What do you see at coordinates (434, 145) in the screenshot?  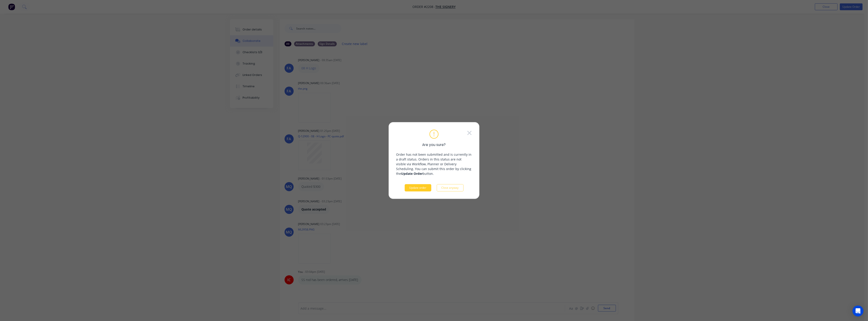 I see `span: Are you sure?` at bounding box center [434, 145].